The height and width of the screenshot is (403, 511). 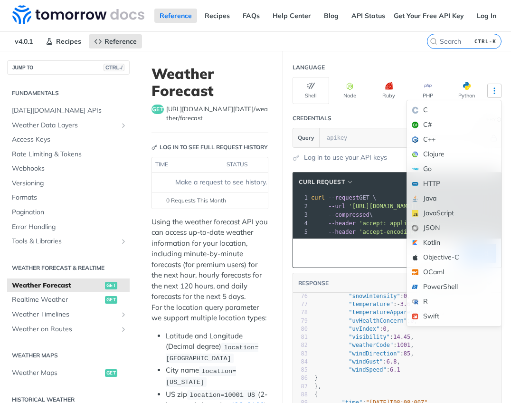 I want to click on a: Weather TimelinesShow subpages for Weather Timelines, so click(x=68, y=315).